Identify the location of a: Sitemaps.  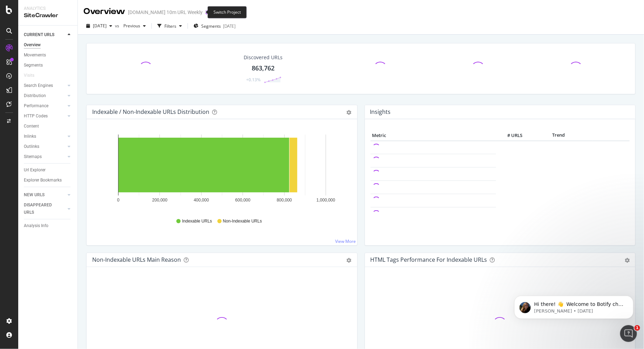
(44, 157).